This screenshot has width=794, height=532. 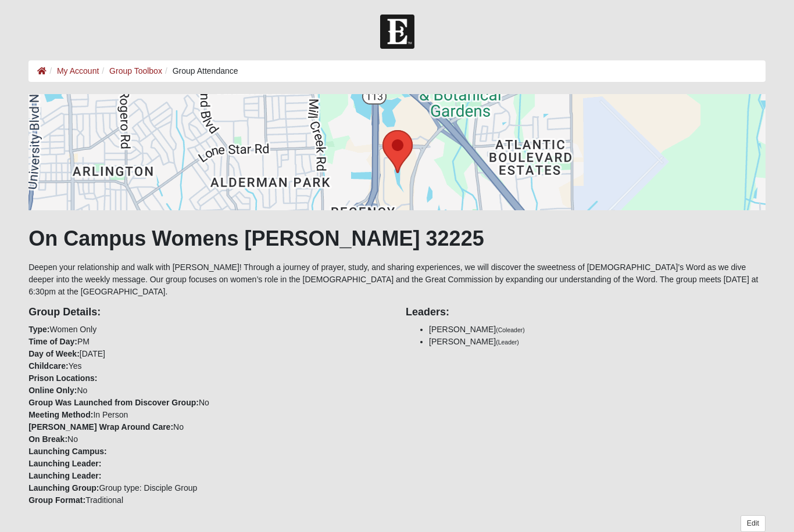 I want to click on a: Group Toolbox, so click(x=135, y=71).